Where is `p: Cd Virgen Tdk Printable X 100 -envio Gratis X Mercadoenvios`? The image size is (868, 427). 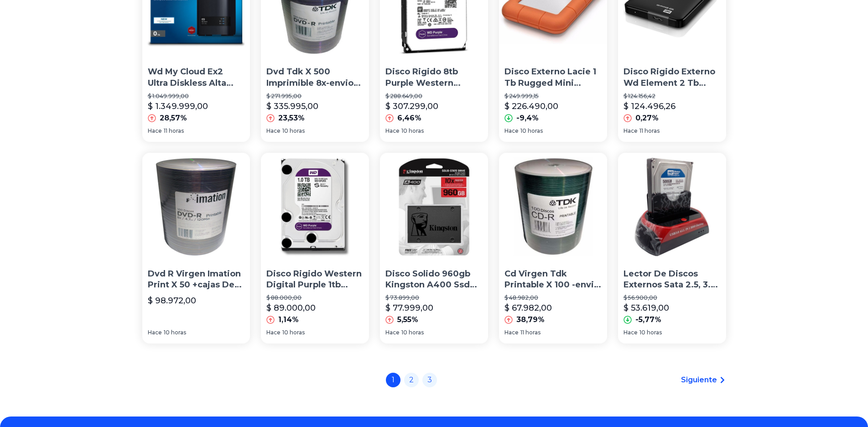 p: Cd Virgen Tdk Printable X 100 -envio Gratis X Mercadoenvios is located at coordinates (553, 279).